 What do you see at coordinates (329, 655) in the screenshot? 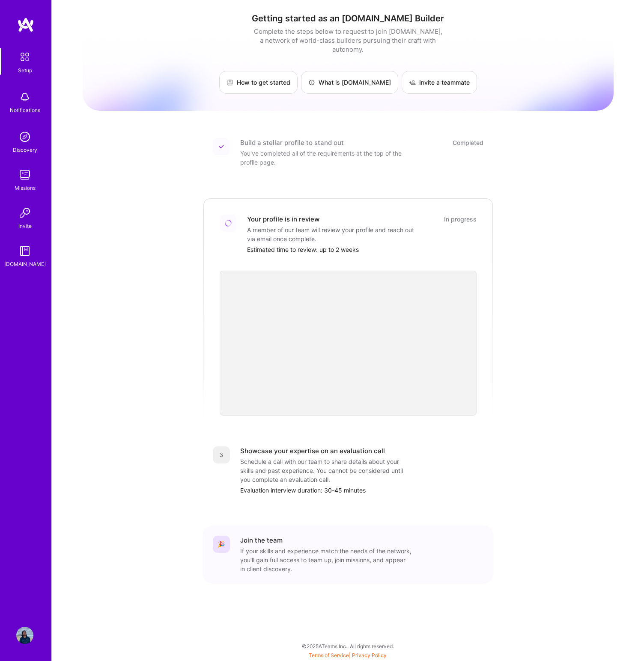
I see `a: Terms of Service` at bounding box center [329, 655].